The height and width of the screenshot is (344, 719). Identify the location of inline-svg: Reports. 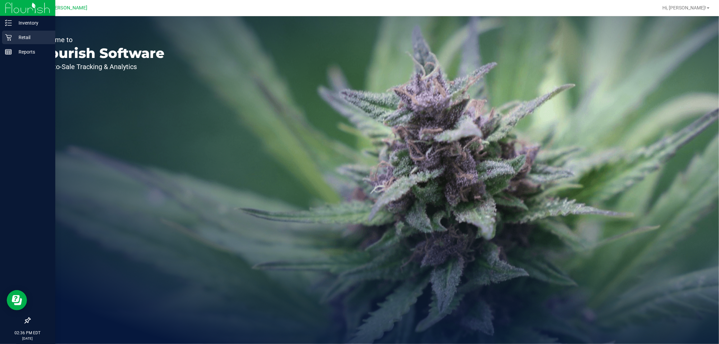
(8, 52).